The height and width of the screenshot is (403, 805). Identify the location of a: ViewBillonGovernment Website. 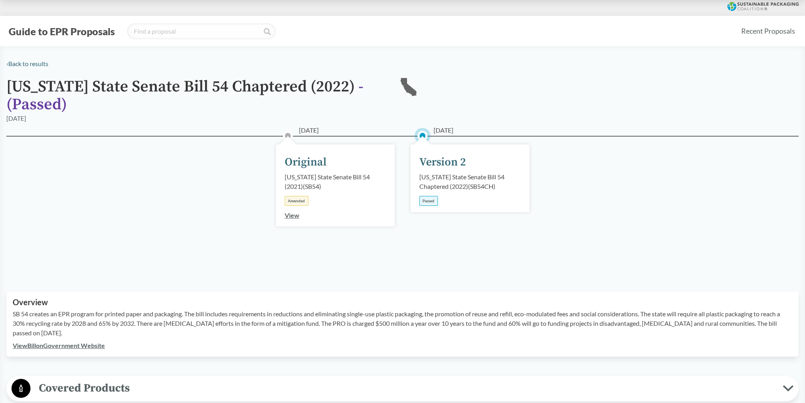
(59, 345).